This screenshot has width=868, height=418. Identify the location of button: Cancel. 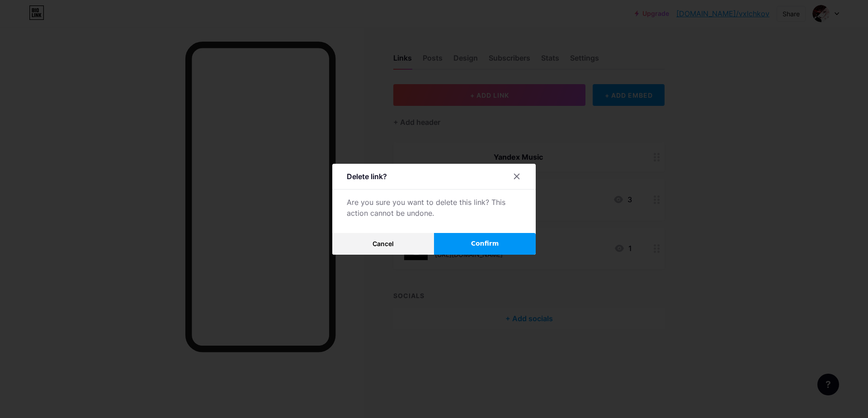
(383, 244).